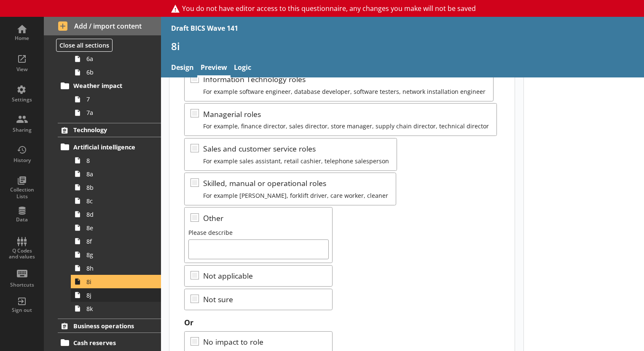  I want to click on a: 8d, so click(116, 214).